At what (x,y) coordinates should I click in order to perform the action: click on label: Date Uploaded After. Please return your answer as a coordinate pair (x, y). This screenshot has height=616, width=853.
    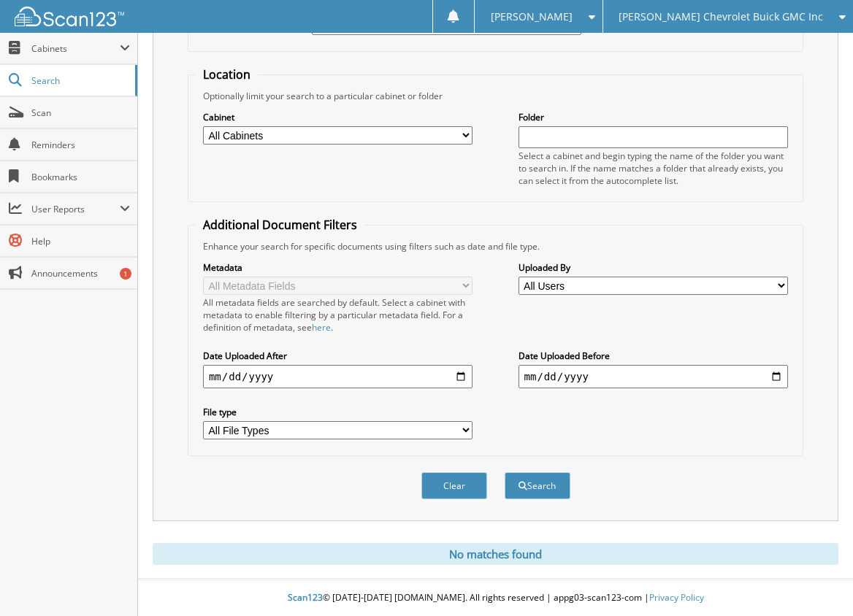
    Looking at the image, I should click on (338, 356).